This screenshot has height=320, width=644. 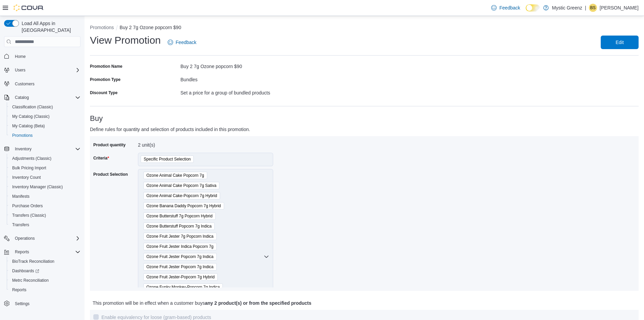 What do you see at coordinates (167, 159) in the screenshot?
I see `span: Specific Product Selection` at bounding box center [167, 159].